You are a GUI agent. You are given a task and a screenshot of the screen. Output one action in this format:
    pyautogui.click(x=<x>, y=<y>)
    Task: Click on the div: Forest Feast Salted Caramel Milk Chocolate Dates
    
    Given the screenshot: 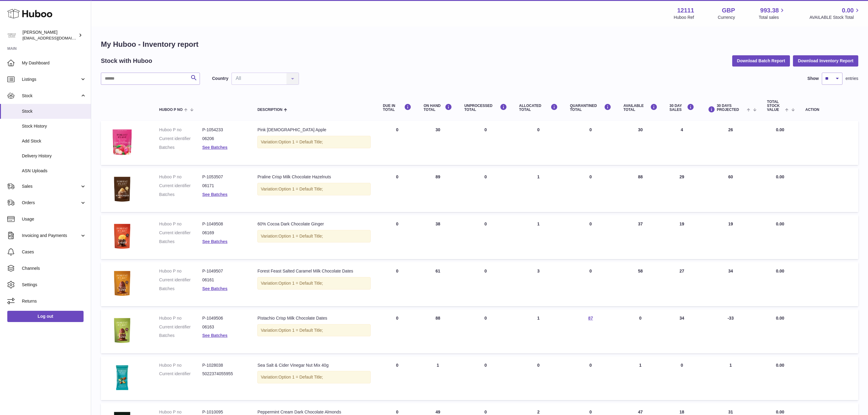 What is the action you would take?
    pyautogui.click(x=314, y=271)
    